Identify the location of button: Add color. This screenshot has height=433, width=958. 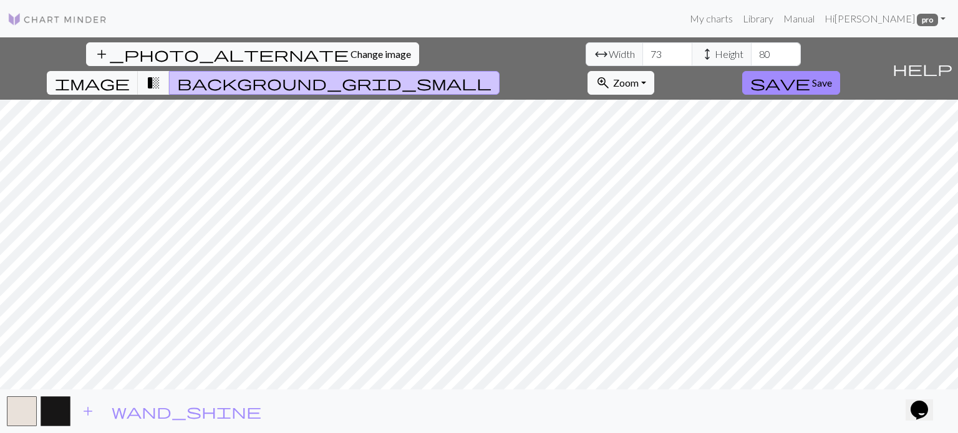
(88, 412).